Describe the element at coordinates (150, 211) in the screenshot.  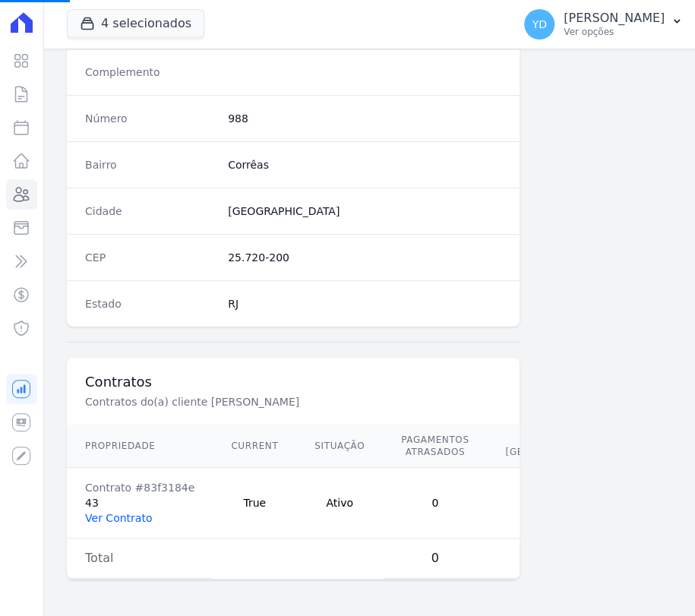
I see `dt: Cidade` at that location.